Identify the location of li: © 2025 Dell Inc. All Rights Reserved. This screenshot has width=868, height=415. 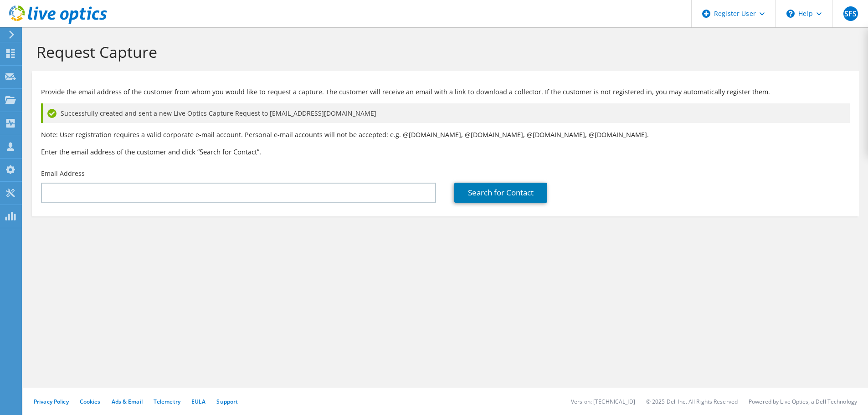
(692, 401).